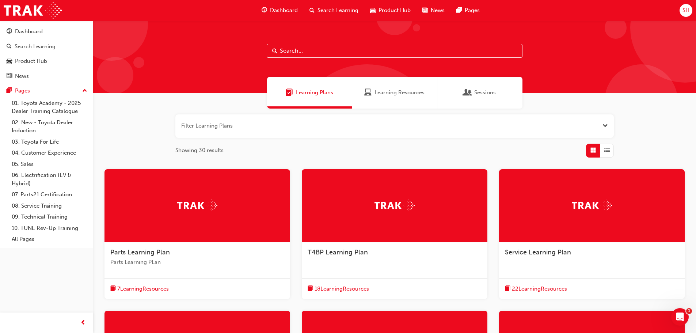  What do you see at coordinates (536, 289) in the screenshot?
I see `button: book-icon22LearningResources` at bounding box center [536, 289].